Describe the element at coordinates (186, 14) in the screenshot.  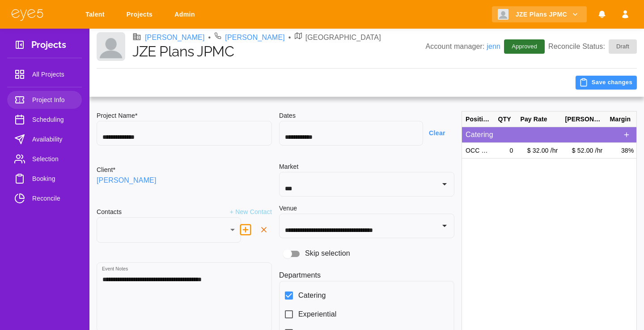
I see `a: Admin` at that location.